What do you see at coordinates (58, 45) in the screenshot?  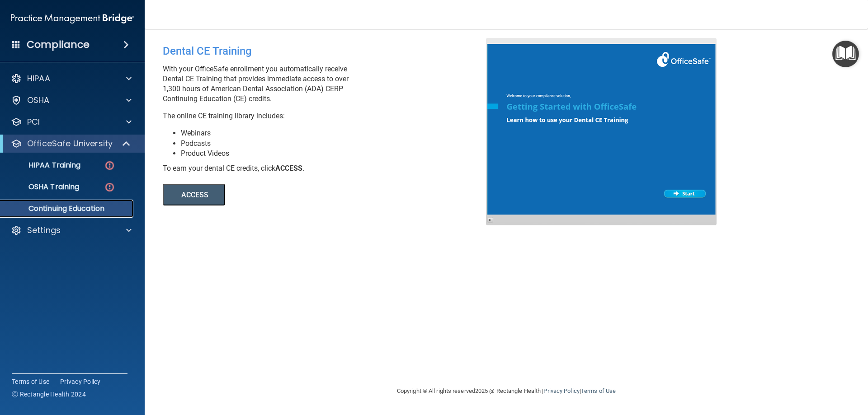 I see `h4: Compliance` at bounding box center [58, 45].